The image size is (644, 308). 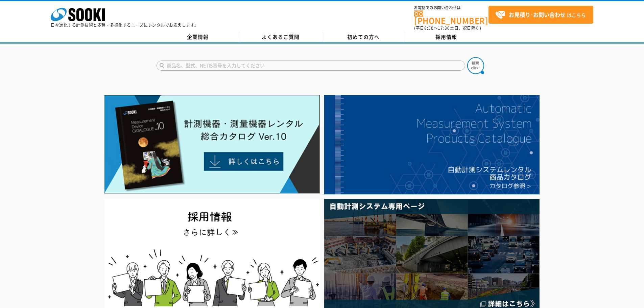 What do you see at coordinates (311, 65) in the screenshot?
I see `input: 商品名、型式、NETIS番号を入力してください` at bounding box center [311, 65].